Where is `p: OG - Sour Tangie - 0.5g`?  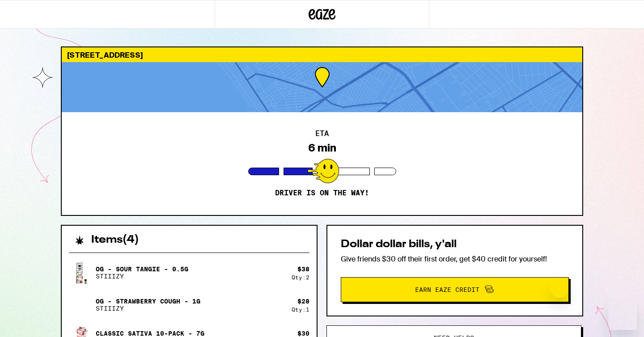
p: OG - Sour Tangie - 0.5g is located at coordinates (142, 269).